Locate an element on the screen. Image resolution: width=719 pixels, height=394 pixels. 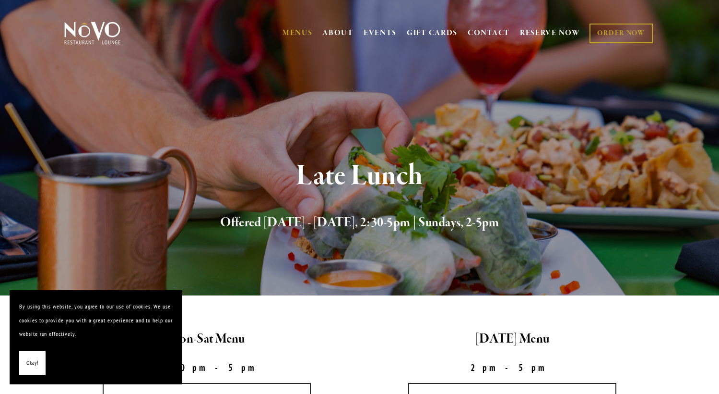
a: ORDER NOW is located at coordinates (621, 33).